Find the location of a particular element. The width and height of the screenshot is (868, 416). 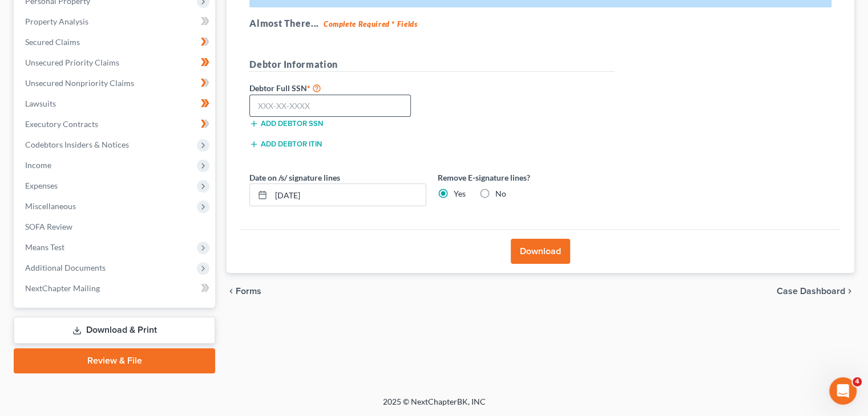

a: Unsecured Nonpriority Claims is located at coordinates (115, 83).